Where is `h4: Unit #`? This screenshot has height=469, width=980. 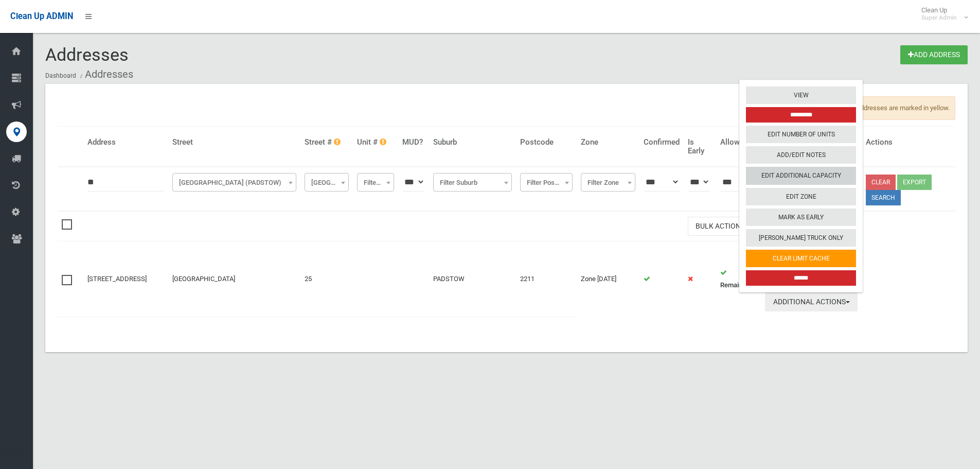
h4: Unit # is located at coordinates (376, 142).